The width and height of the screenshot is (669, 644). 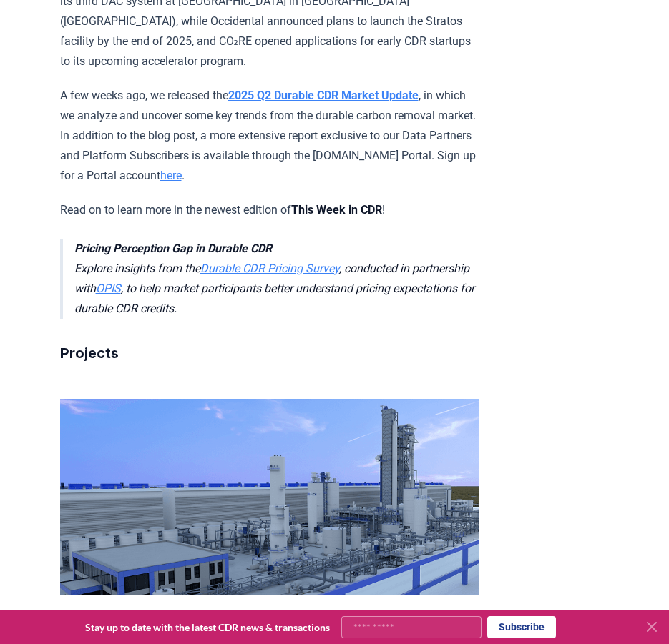 What do you see at coordinates (269, 210) in the screenshot?
I see `p: Read on to learn more in the newest edition of !` at bounding box center [269, 210].